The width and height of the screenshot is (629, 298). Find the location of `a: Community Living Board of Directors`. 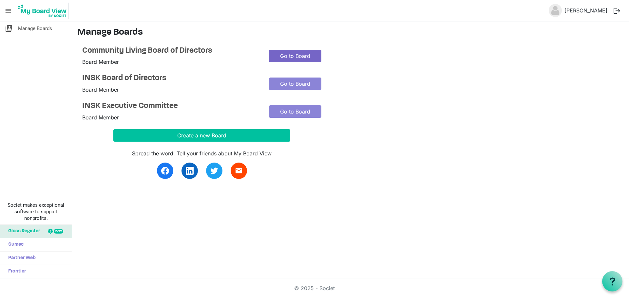

a: Community Living Board of Directors is located at coordinates (171, 51).